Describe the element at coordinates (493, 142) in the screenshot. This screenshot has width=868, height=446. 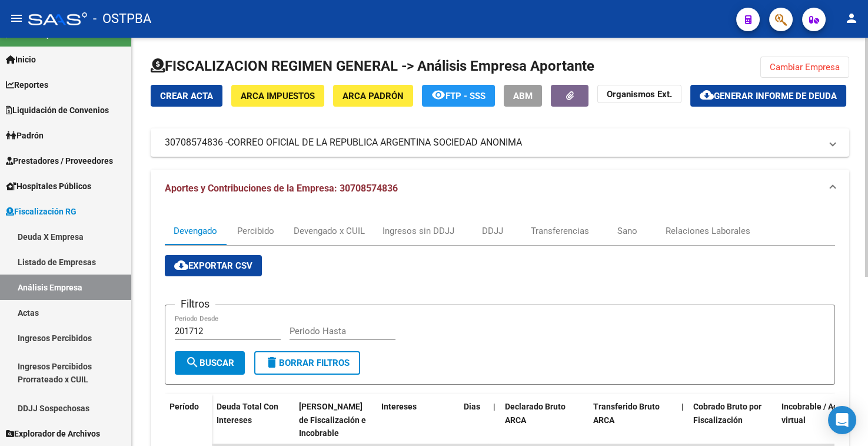
I see `mat-panel-title: 30708574836 -` at that location.